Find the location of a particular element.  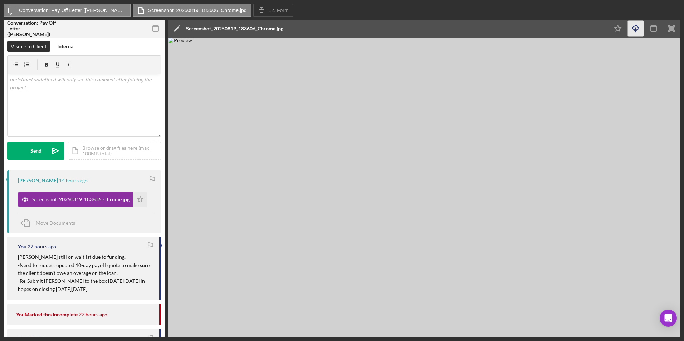

time: 2025-08-19 16:10 is located at coordinates (93, 315).